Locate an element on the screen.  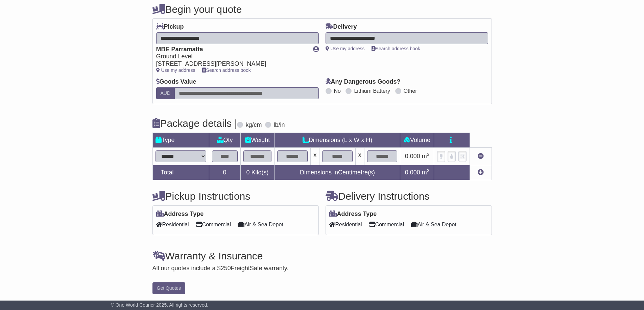
td: Total is located at coordinates (180, 173).